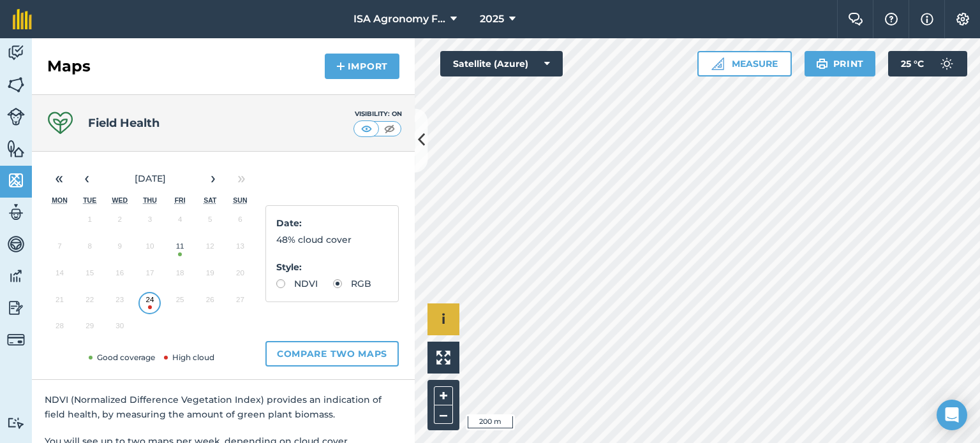 Image resolution: width=980 pixels, height=443 pixels. Describe the element at coordinates (180, 303) in the screenshot. I see `button: April 25, 2025` at that location.